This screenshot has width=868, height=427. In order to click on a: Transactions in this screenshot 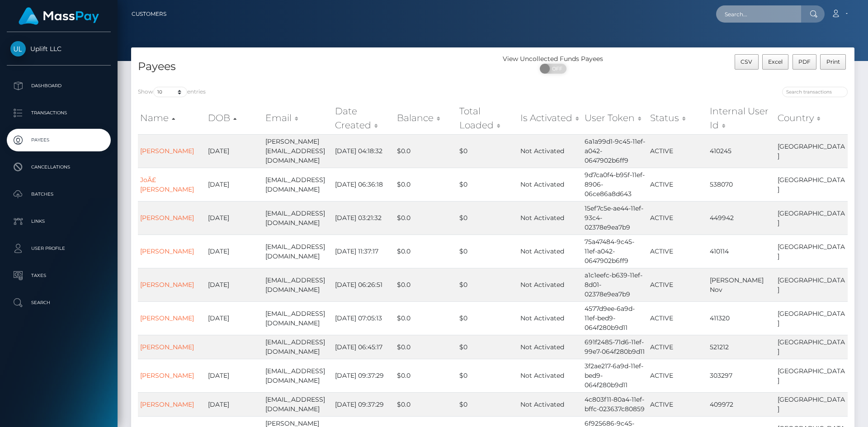, I will do `click(59, 113)`.